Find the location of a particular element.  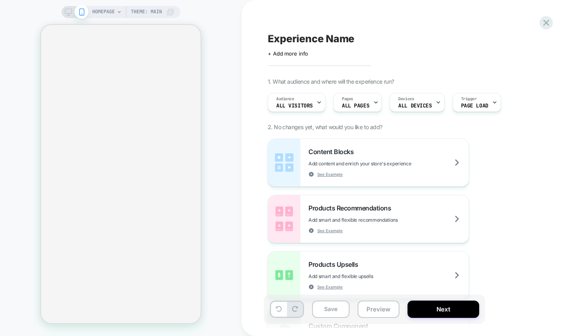

span: Content Blocks is located at coordinates (333, 152).